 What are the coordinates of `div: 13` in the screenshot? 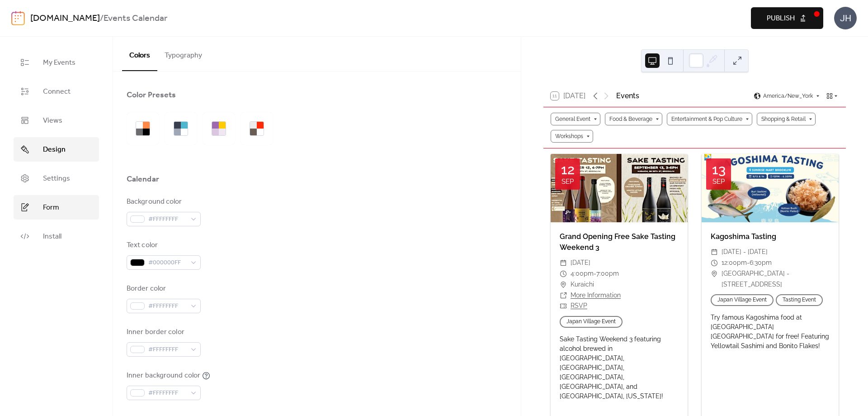 It's located at (719, 170).